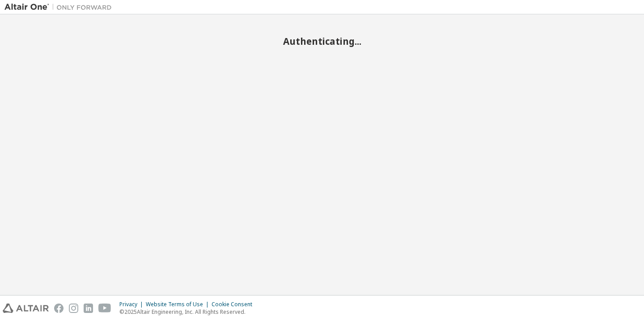  Describe the element at coordinates (60, 7) in the screenshot. I see `img: Altair One` at that location.